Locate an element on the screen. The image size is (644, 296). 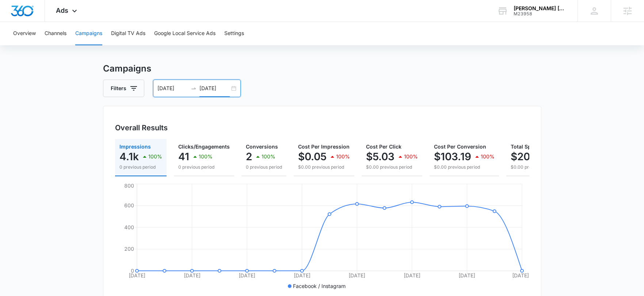
p: $206.38 is located at coordinates (531, 157).